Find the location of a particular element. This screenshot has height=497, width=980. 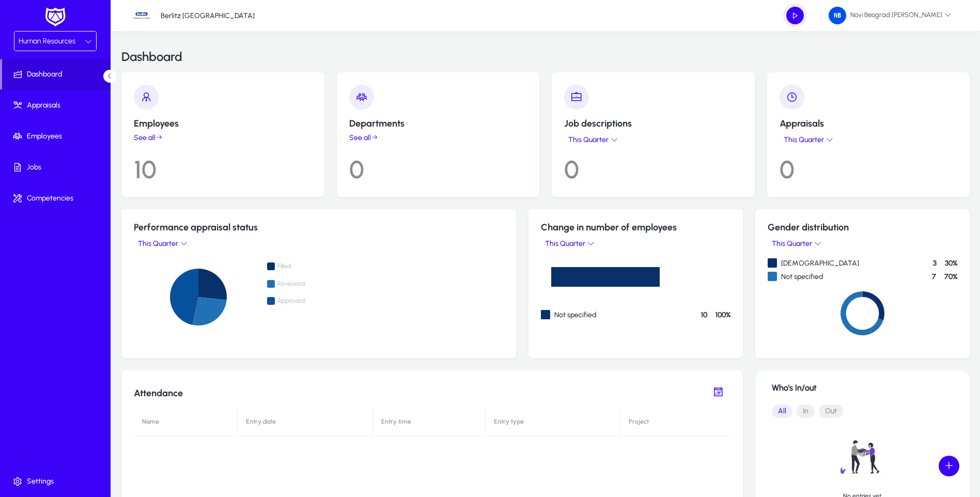

a: Competencies is located at coordinates (58, 198).